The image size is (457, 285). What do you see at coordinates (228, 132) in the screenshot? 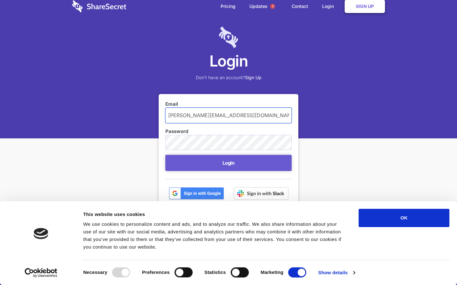
I see `label: Password` at bounding box center [228, 132].